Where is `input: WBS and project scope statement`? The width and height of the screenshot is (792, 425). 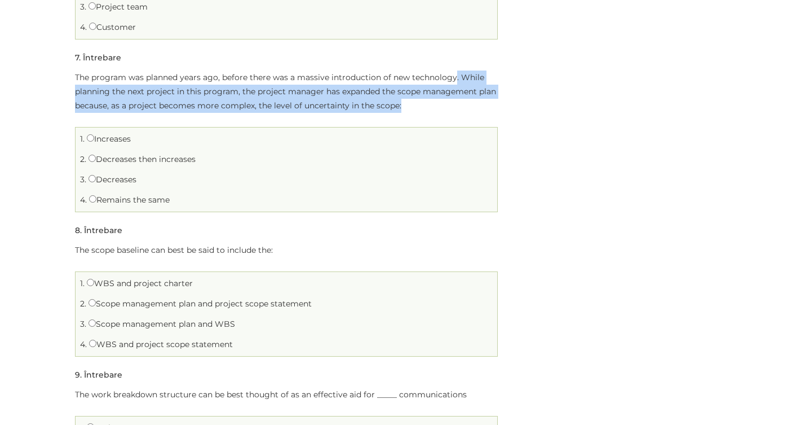
input: WBS and project scope statement is located at coordinates (92, 343).